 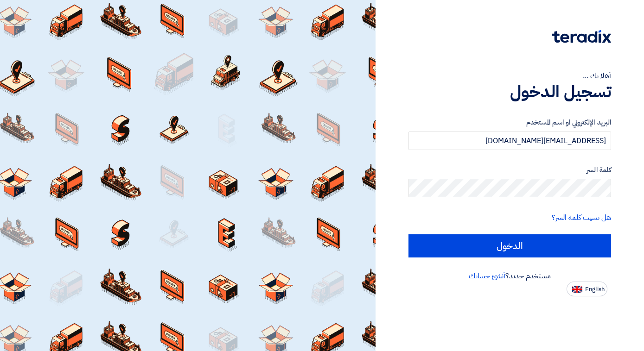 I want to click on label: كلمة السر, so click(x=509, y=170).